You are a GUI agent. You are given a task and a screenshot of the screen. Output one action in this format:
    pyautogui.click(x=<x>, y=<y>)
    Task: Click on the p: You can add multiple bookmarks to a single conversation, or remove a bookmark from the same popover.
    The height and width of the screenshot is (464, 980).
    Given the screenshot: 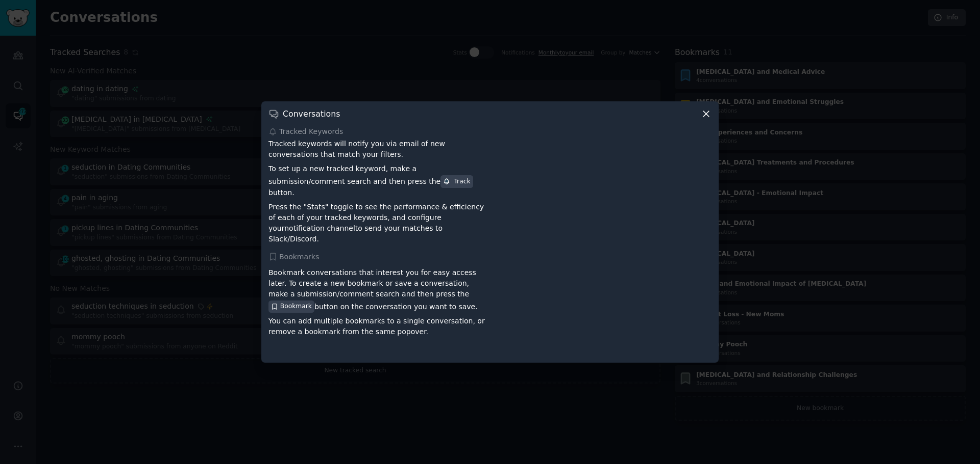 What is the action you would take?
    pyautogui.click(x=377, y=327)
    